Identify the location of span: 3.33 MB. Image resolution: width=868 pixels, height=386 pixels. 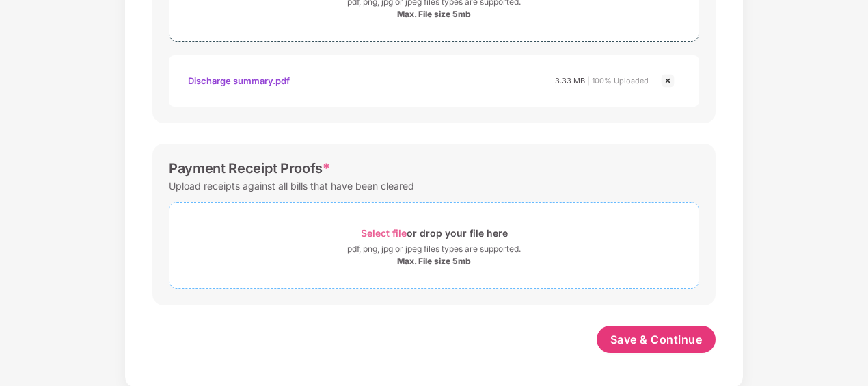
(570, 81).